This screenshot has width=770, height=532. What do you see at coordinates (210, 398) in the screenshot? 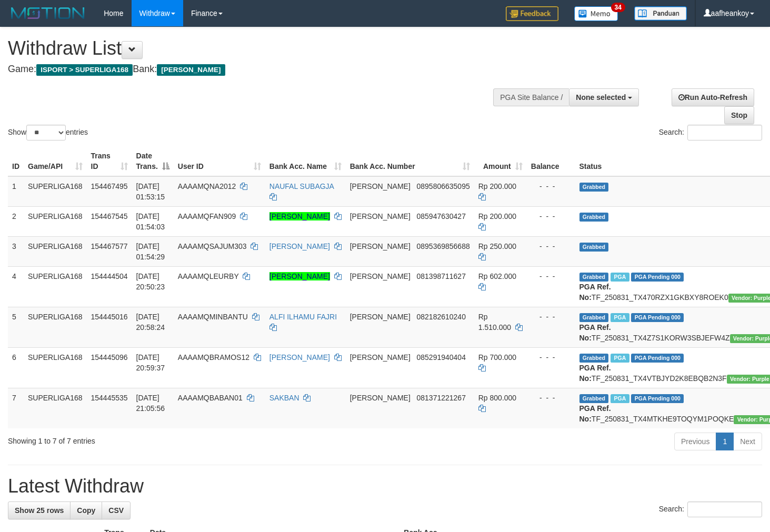
I see `span: AAAAMQBABAN01` at bounding box center [210, 398].